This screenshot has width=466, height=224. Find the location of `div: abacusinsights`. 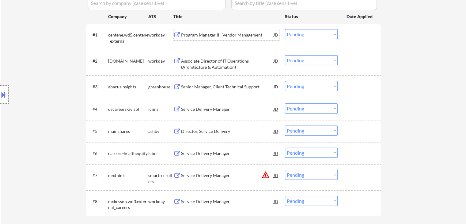

div: abacusinsights is located at coordinates (128, 87).